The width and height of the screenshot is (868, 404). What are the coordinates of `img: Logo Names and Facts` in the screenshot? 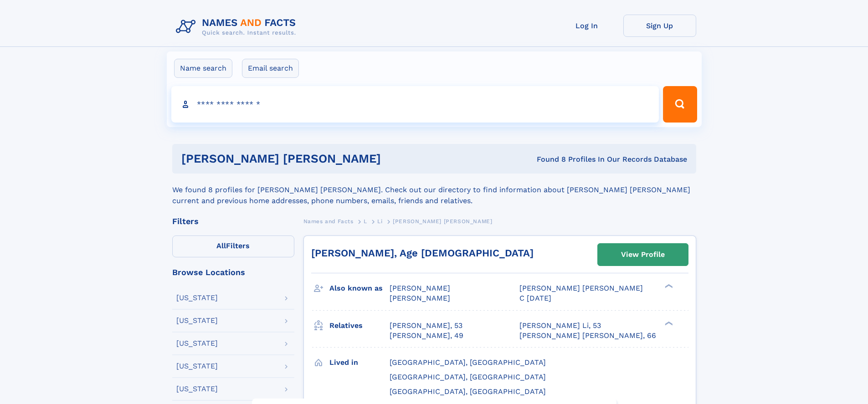 It's located at (238, 27).